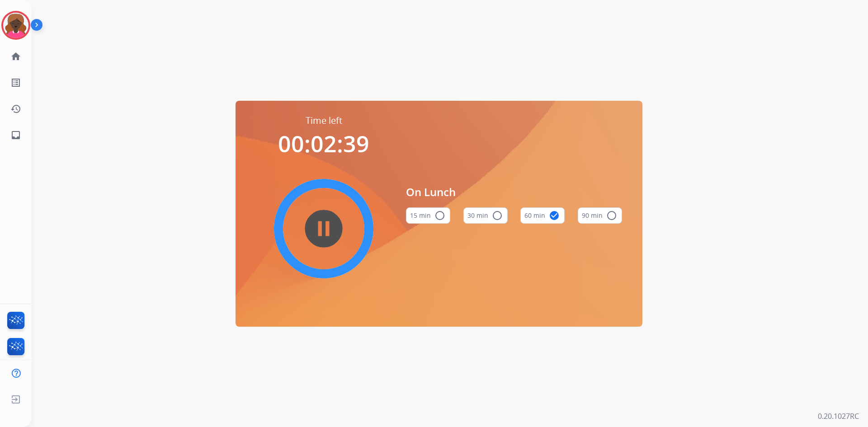 This screenshot has height=427, width=868. Describe the element at coordinates (16, 57) in the screenshot. I see `mat-icon: home` at that location.